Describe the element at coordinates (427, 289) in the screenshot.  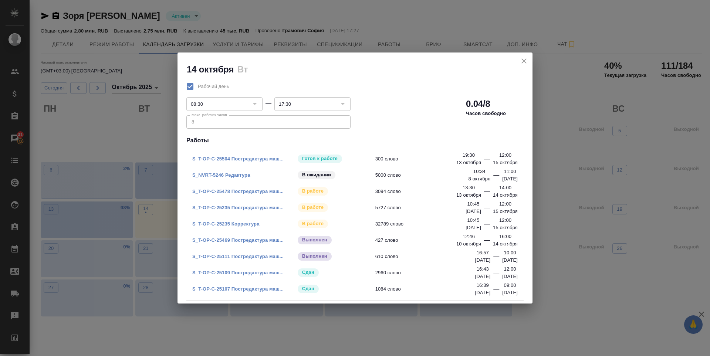
I see `span: 1084 слово` at that location.